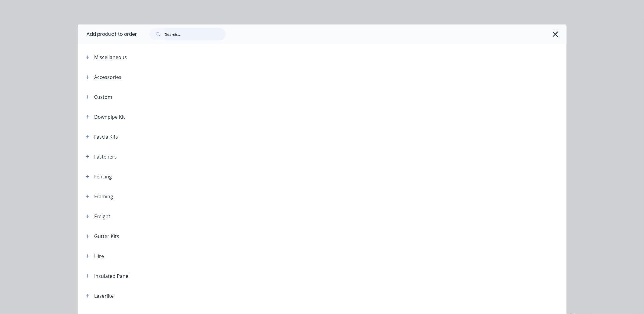  What do you see at coordinates (107, 34) in the screenshot?
I see `div: Add product to order` at bounding box center [107, 34].